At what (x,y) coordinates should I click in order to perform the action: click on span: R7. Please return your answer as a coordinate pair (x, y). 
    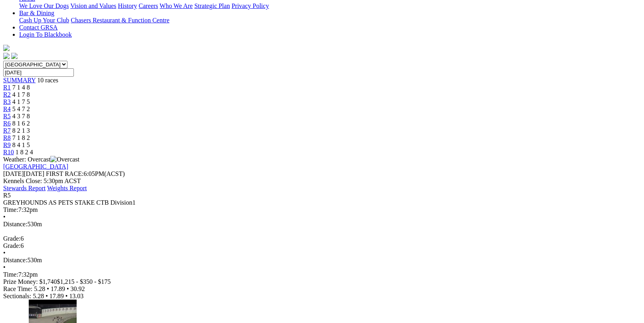
    Looking at the image, I should click on (7, 131).